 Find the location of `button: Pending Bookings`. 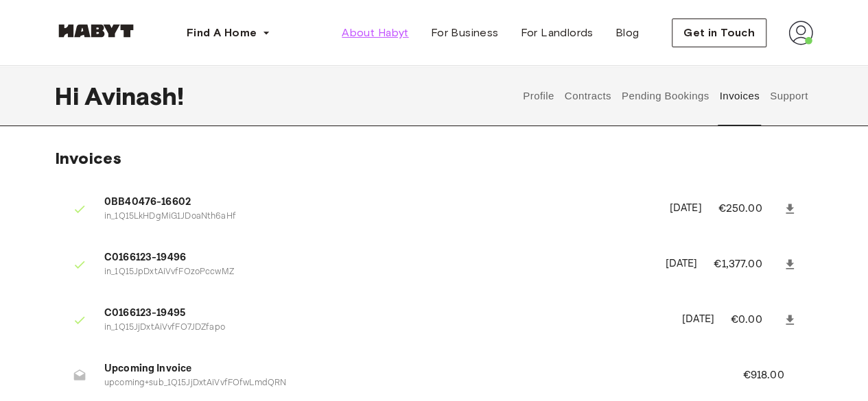

button: Pending Bookings is located at coordinates (665, 96).